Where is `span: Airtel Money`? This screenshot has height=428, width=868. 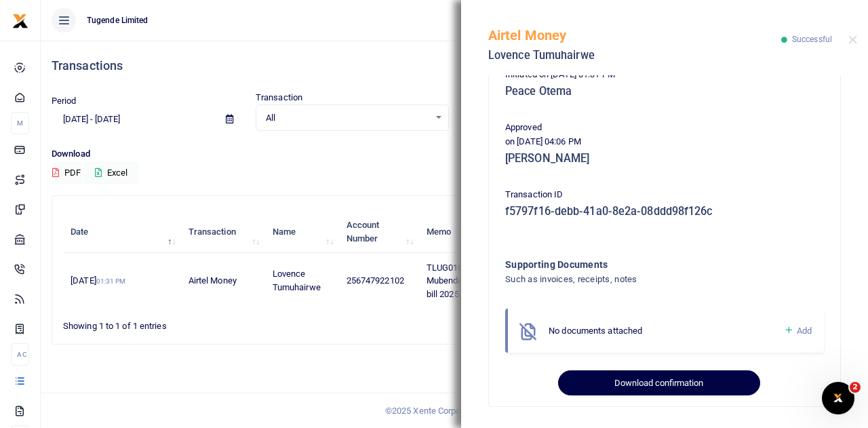
span: Airtel Money is located at coordinates (212, 280).